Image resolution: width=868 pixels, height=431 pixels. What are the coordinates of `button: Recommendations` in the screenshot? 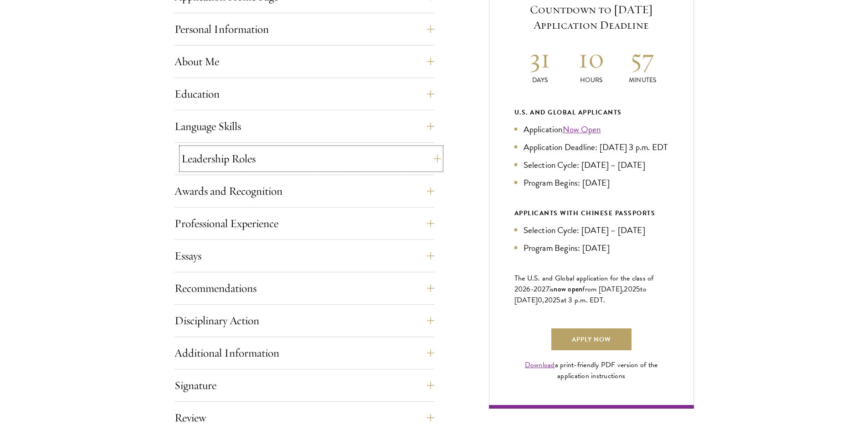 It's located at (305, 288).